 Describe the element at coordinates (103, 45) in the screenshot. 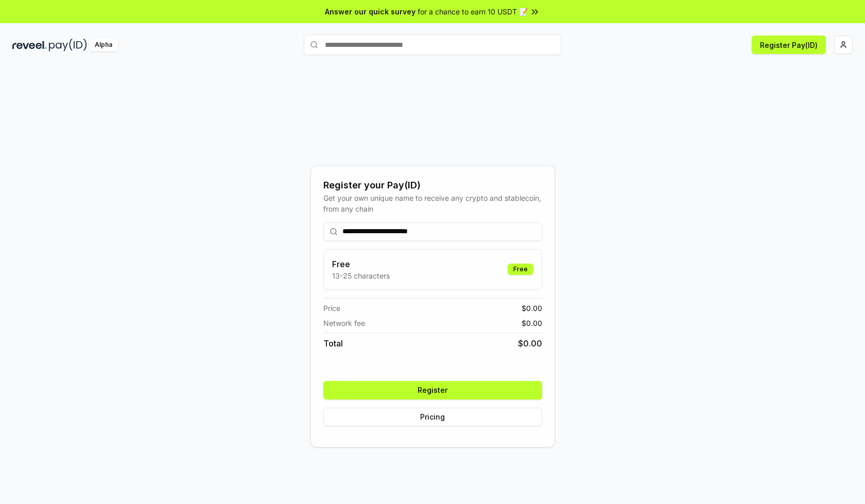

I see `div: Alpha` at that location.